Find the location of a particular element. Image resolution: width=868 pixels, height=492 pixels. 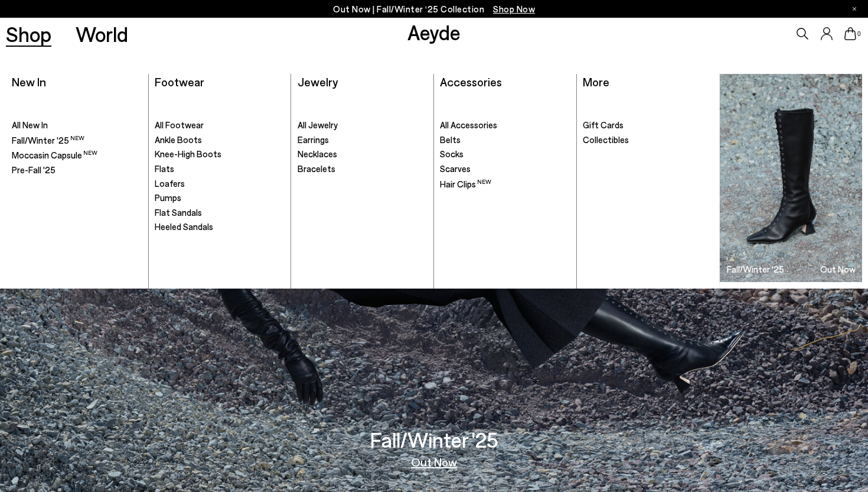

a: All Footwear is located at coordinates (219, 125).